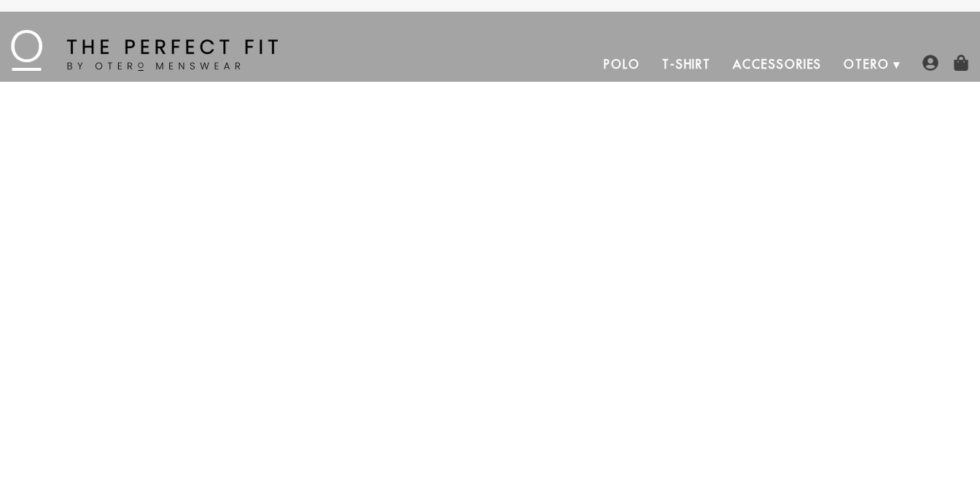 The image size is (980, 490). I want to click on img: The Perfect Fit - by Otero Menswear - Logo, so click(144, 50).